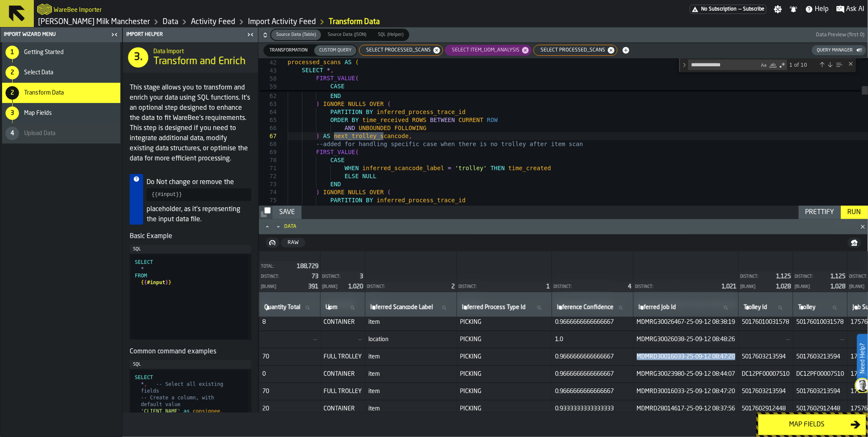 The height and width of the screenshot is (437, 868). I want to click on span: FOLLOWING, so click(410, 128).